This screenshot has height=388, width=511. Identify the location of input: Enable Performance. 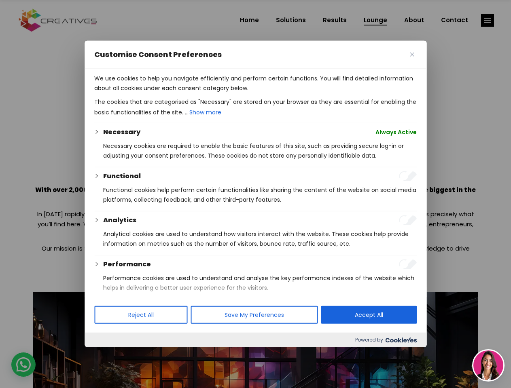
(408, 265).